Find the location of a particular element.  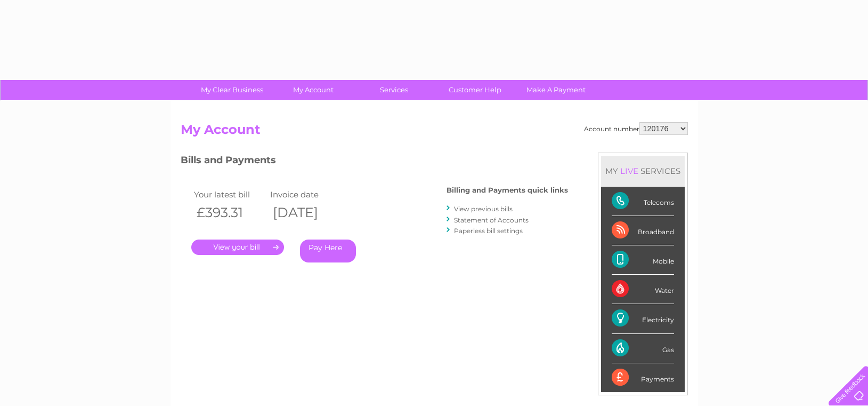

a: Customer Help is located at coordinates (475, 89).